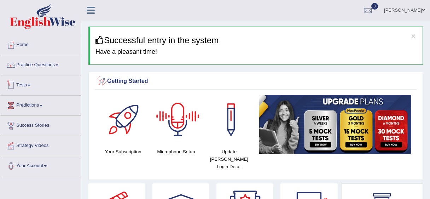 Image resolution: width=430 pixels, height=199 pixels. Describe the element at coordinates (335, 124) in the screenshot. I see `img: small5.jpg` at that location.